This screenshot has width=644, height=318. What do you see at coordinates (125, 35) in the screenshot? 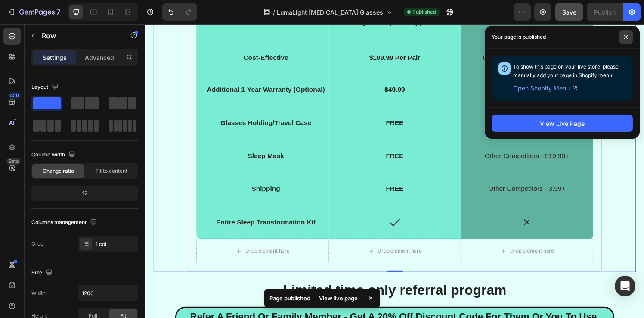
I see `strong: Cost-Effective` at bounding box center [125, 35].